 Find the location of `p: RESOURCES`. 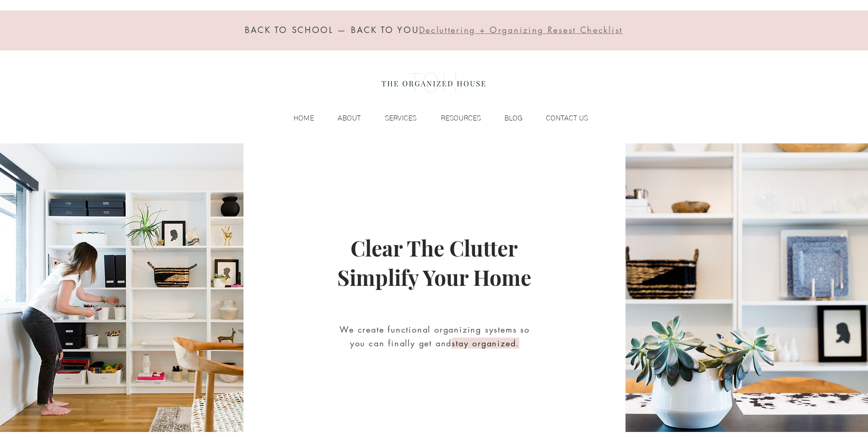

p: RESOURCES is located at coordinates (461, 118).